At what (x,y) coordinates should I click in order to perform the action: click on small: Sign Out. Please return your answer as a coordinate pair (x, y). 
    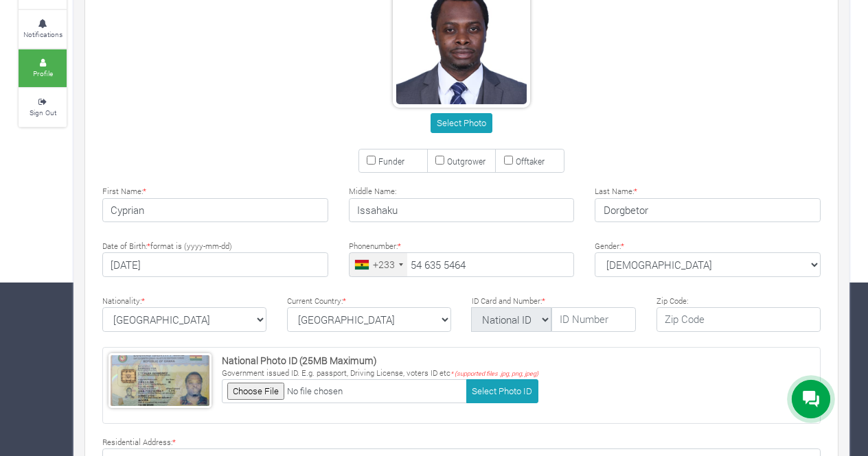
    Looking at the image, I should click on (43, 112).